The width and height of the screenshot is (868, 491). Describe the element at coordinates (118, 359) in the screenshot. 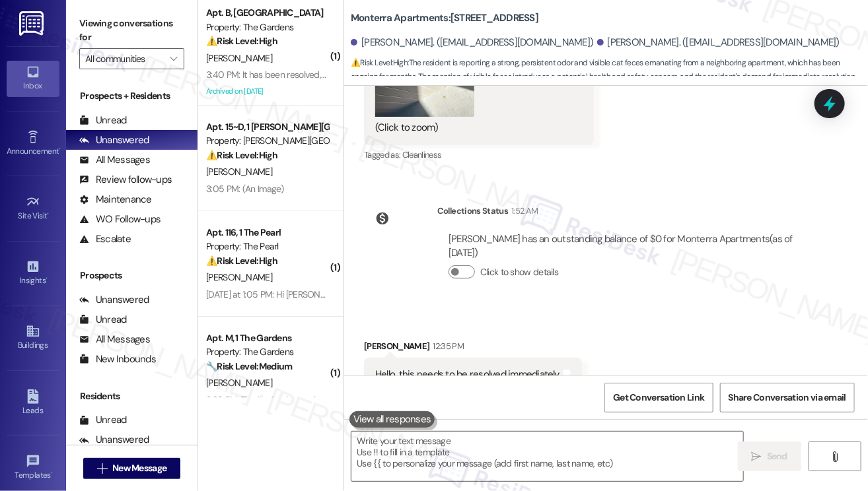

I see `div: New Inbounds` at that location.